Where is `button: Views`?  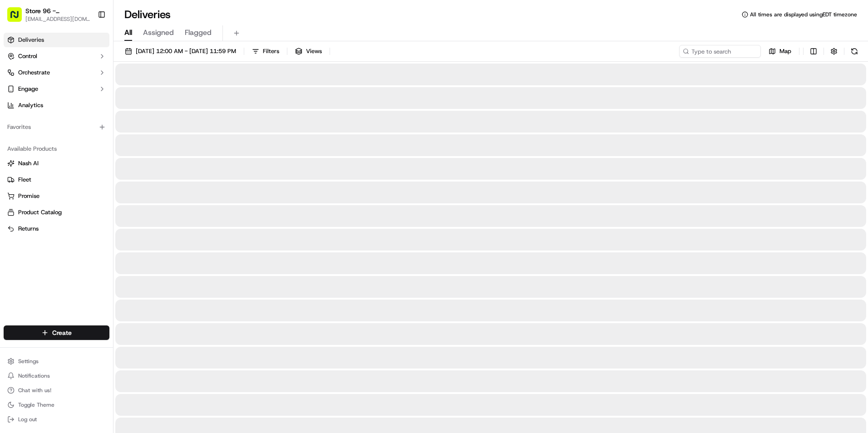 button: Views is located at coordinates (308, 51).